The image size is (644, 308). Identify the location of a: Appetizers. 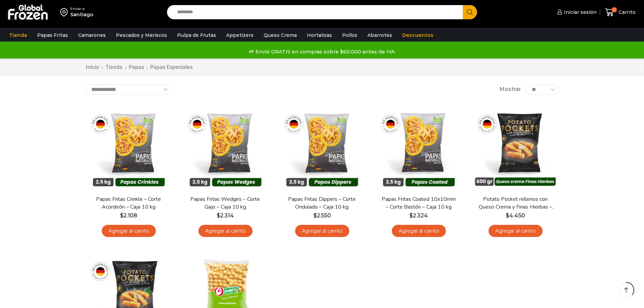
(239, 35).